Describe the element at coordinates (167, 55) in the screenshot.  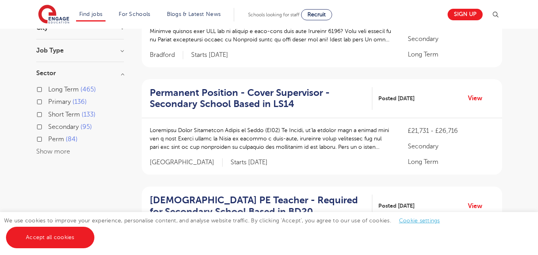
I see `span: Bradford` at that location.